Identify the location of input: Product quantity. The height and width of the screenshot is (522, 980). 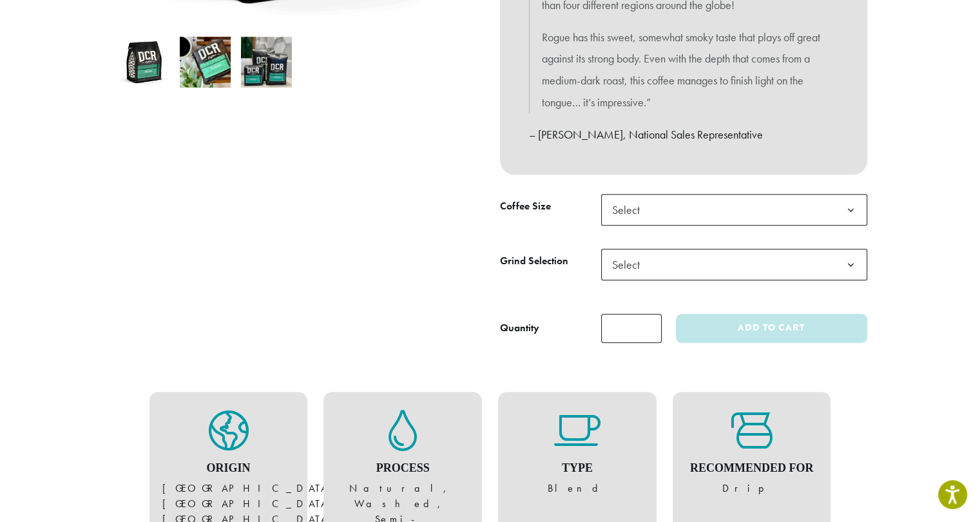
(631, 328).